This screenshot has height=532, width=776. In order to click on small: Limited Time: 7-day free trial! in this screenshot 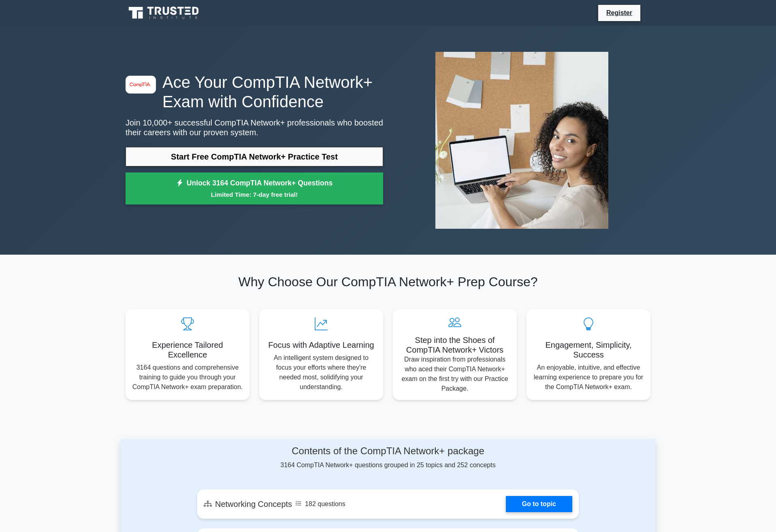, I will do `click(254, 194)`.